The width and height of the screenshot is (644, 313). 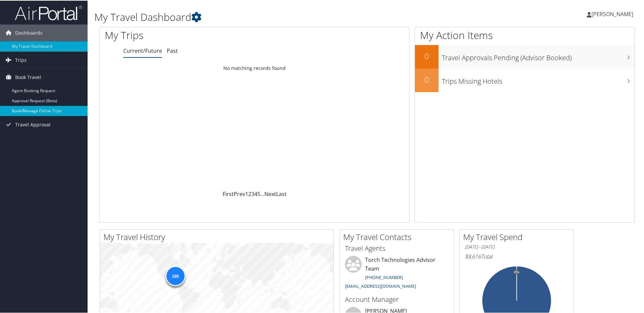 I want to click on a: 4, so click(x=255, y=194).